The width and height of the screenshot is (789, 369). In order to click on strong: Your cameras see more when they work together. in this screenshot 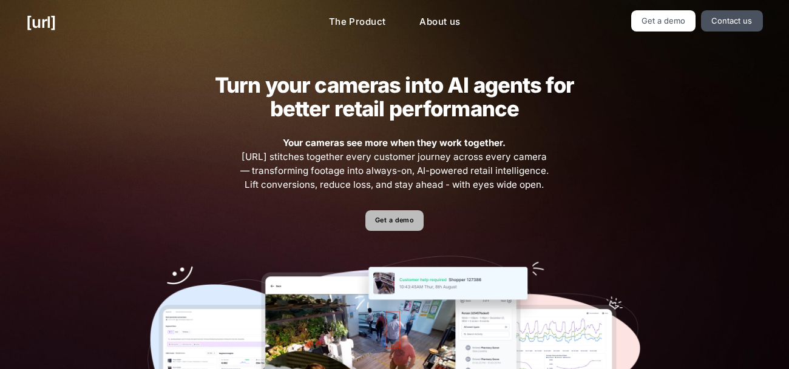, I will do `click(394, 143)`.